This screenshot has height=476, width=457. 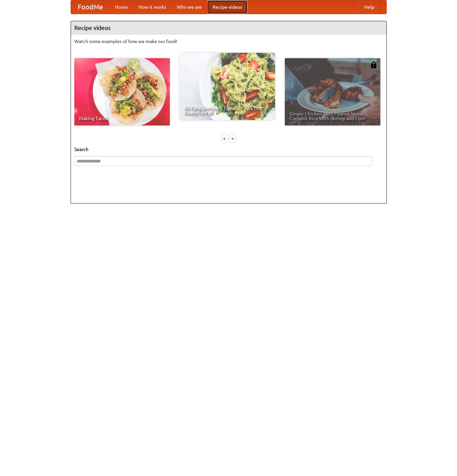 I want to click on img: 483408.png, so click(x=373, y=65).